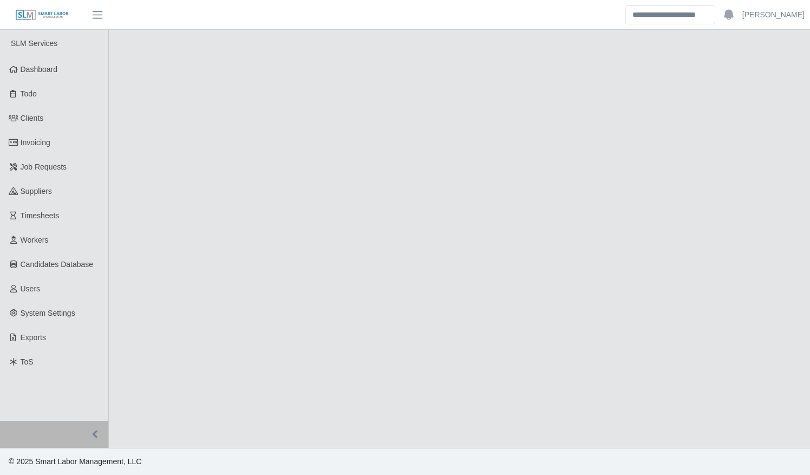  I want to click on span: Candidates Database, so click(57, 264).